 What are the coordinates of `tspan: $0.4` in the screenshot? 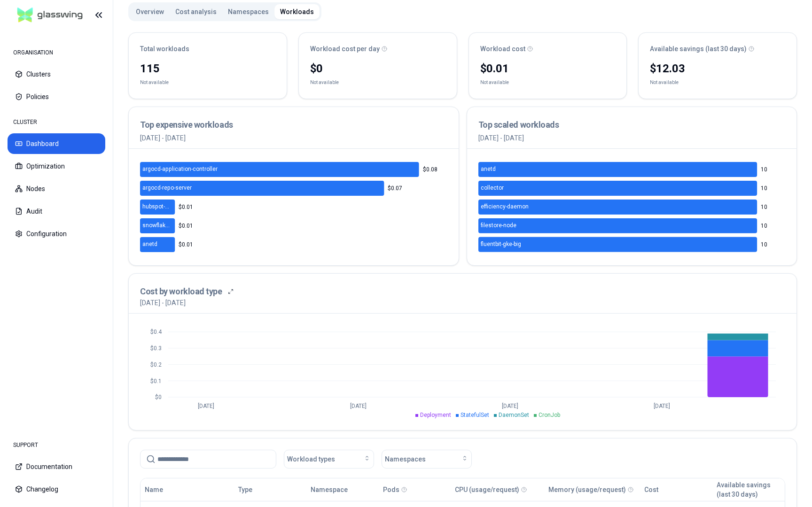 It's located at (156, 332).